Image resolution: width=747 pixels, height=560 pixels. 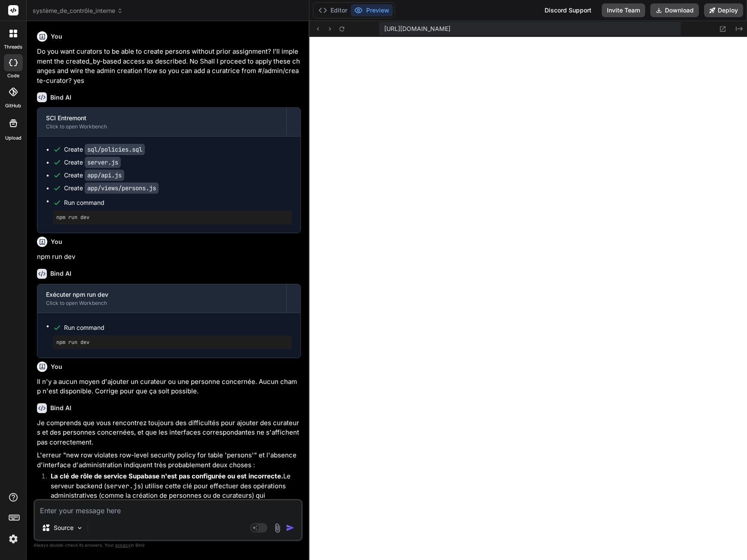 What do you see at coordinates (290, 528) in the screenshot?
I see `img: icon` at bounding box center [290, 528].